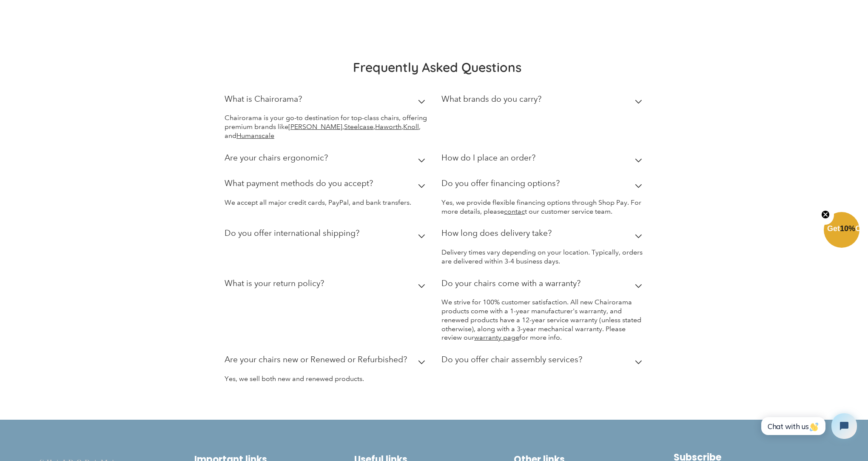 This screenshot has width=868, height=461. What do you see at coordinates (514, 211) in the screenshot?
I see `a: contac` at bounding box center [514, 211].